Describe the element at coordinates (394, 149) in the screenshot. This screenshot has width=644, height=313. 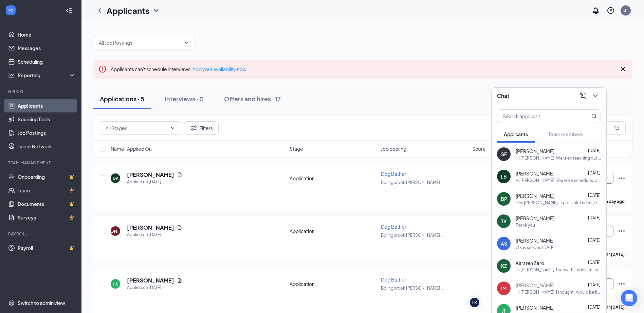
I see `span: Job posting` at that location.